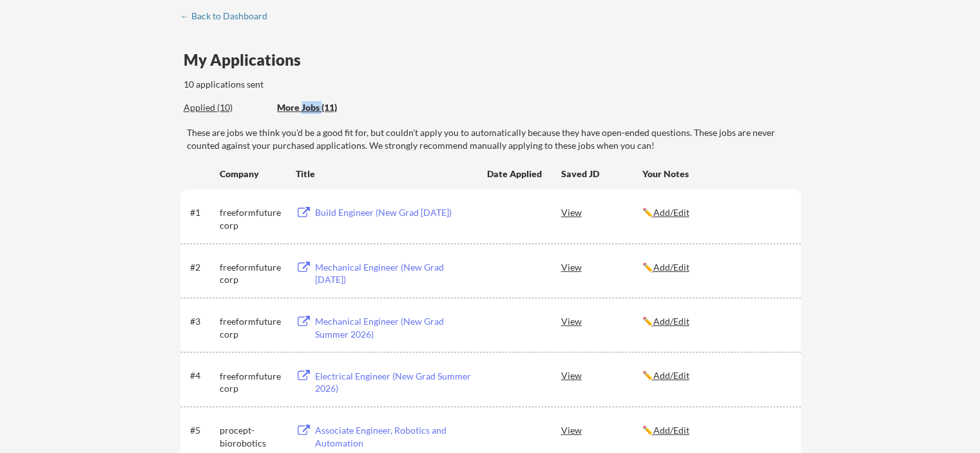  I want to click on div: These are jobs we think you'd be a good fit for, but couldn't apply you to automatically because ..., so click(494, 139).